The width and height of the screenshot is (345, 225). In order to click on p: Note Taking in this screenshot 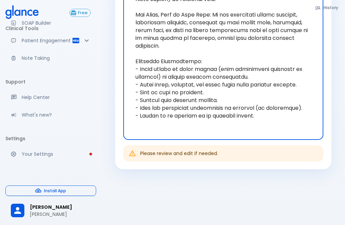, I will do `click(56, 58)`.